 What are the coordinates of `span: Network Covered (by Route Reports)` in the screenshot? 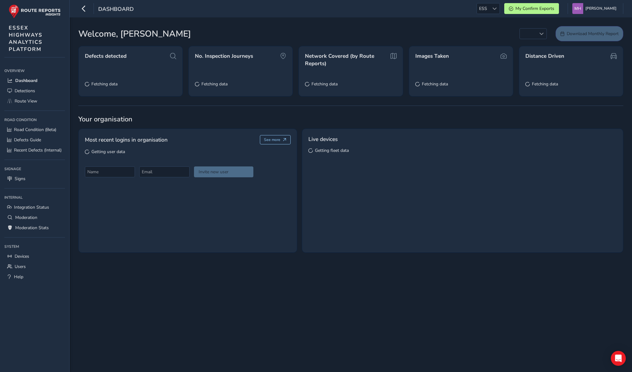 It's located at (346, 60).